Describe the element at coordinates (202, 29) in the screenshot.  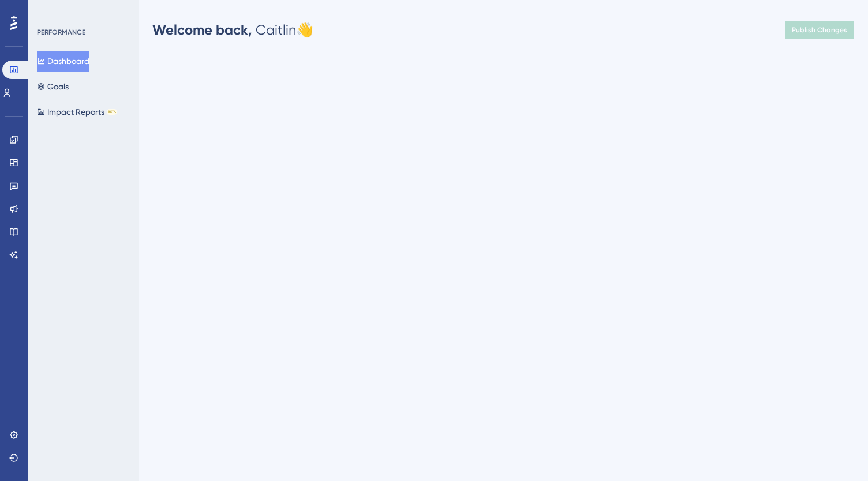
I see `span: Welcome back,` at that location.